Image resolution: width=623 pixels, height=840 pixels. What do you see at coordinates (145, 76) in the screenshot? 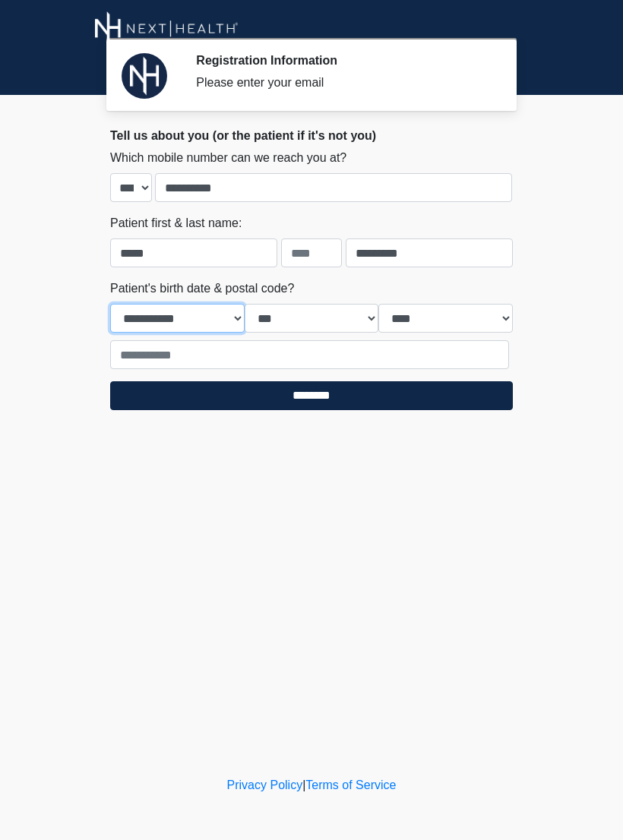
I see `img: Agent Avatar` at bounding box center [145, 76].